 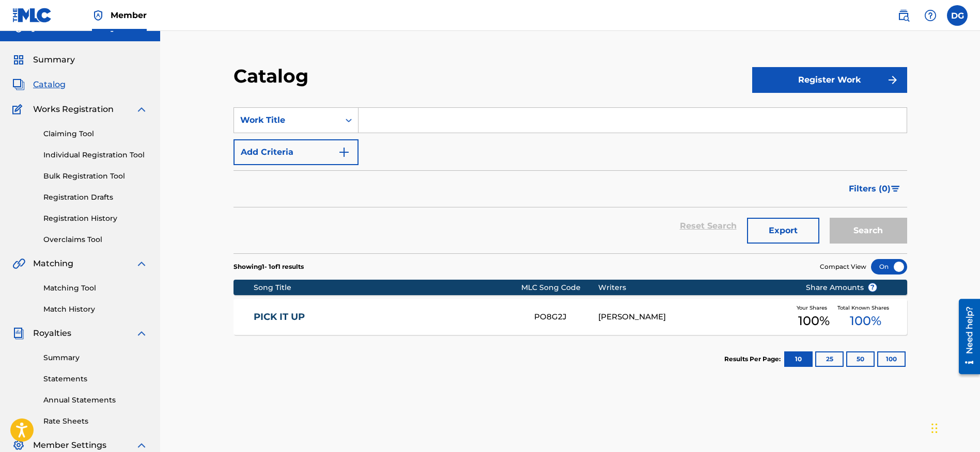 What do you see at coordinates (344, 152) in the screenshot?
I see `img: 9d2ae6d4665cec9f34b9.svg` at bounding box center [344, 152].